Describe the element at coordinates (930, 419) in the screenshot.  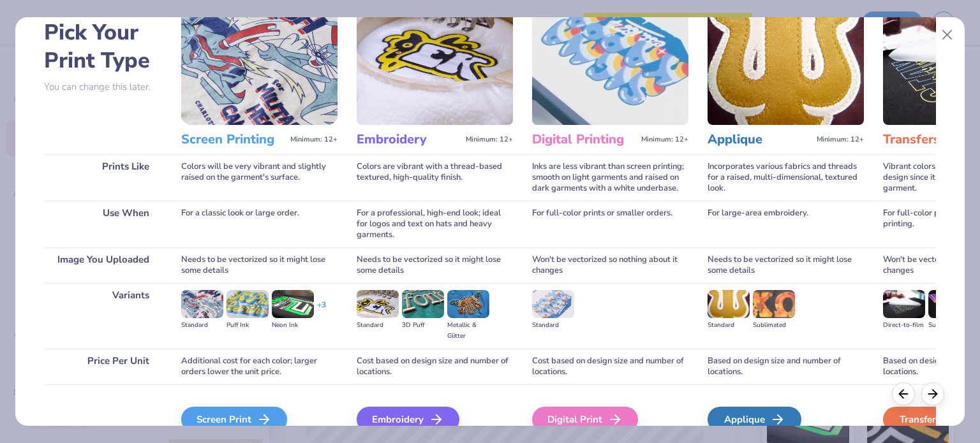
I see `div: Transfers` at that location.